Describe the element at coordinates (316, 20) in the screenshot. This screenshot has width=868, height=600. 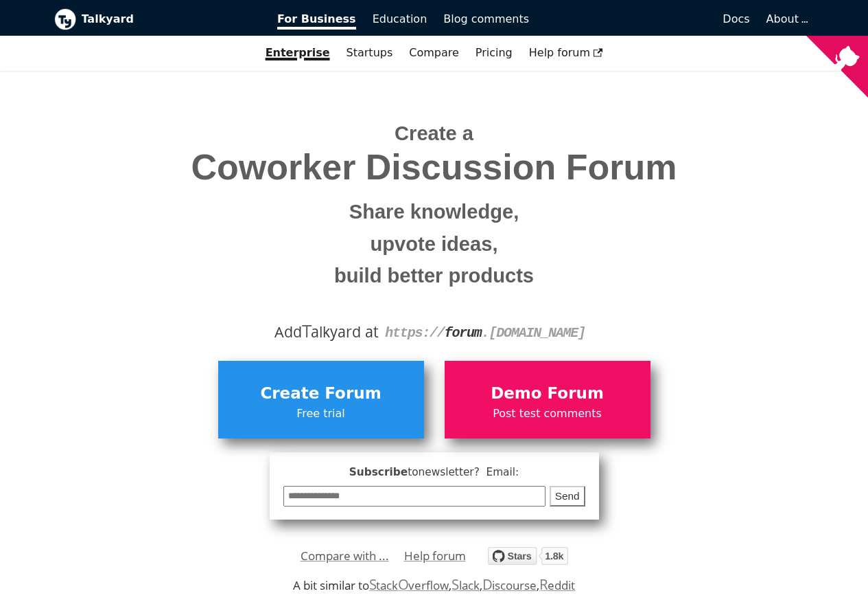
I see `span: For Business` at that location.